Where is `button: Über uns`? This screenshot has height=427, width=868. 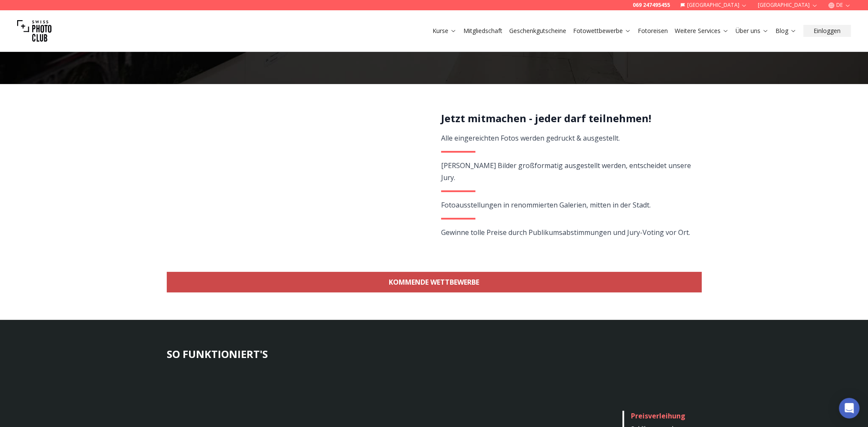 button: Über uns is located at coordinates (751, 31).